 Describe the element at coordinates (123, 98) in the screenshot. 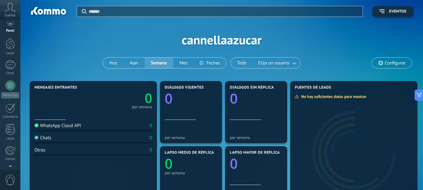

I see `a: 0` at that location.